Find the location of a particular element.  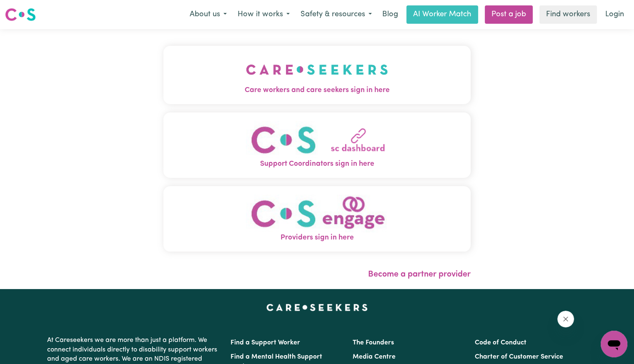

a: Code of Conduct is located at coordinates (500, 343).